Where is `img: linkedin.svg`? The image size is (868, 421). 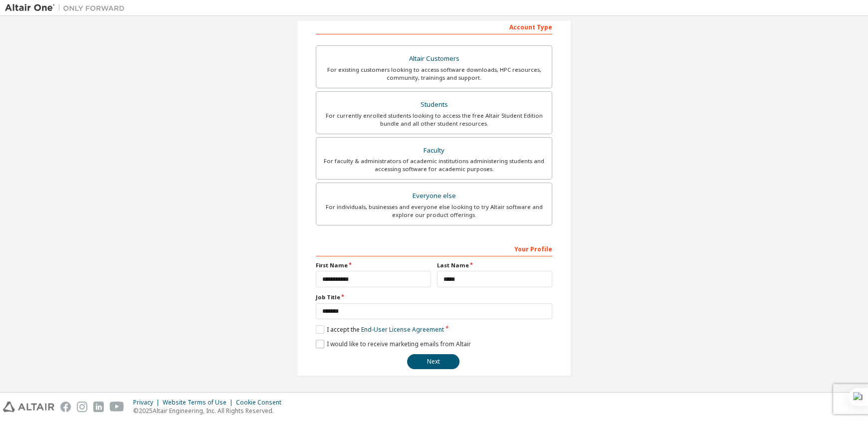
img: linkedin.svg is located at coordinates (98, 406).